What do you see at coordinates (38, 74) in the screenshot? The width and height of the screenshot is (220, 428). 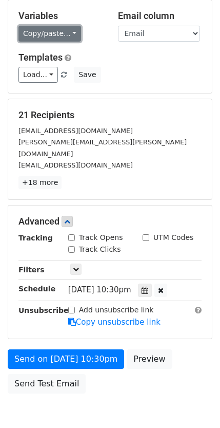 I see `a: Load...` at bounding box center [38, 74].